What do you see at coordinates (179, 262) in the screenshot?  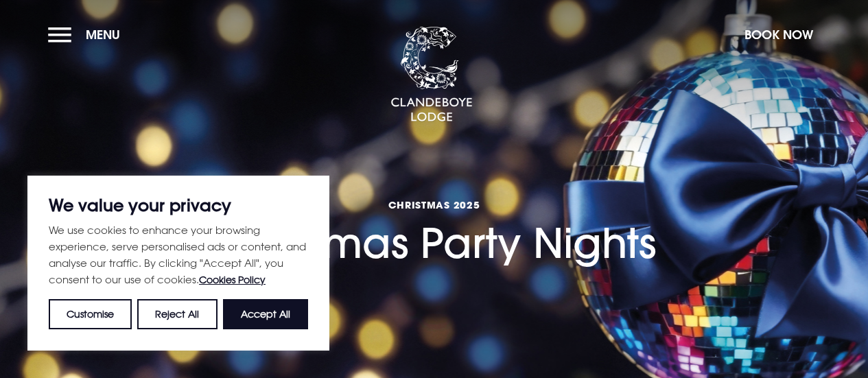 I see `div: We value your privacy` at bounding box center [179, 262].